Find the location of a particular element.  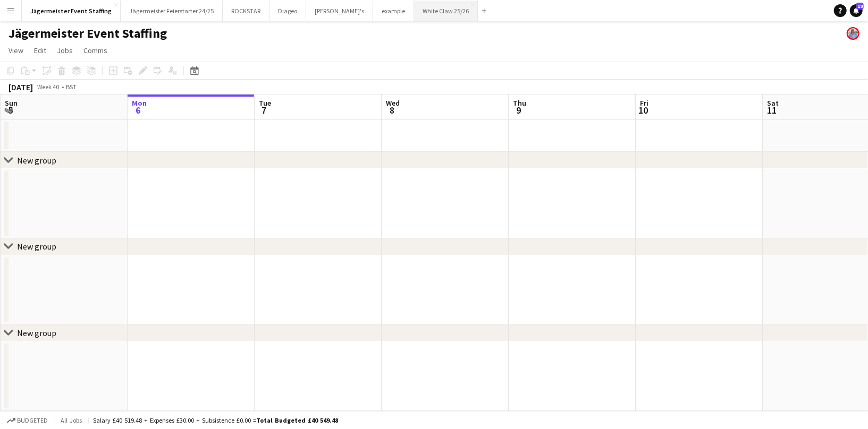

span: Comms is located at coordinates (95, 51).